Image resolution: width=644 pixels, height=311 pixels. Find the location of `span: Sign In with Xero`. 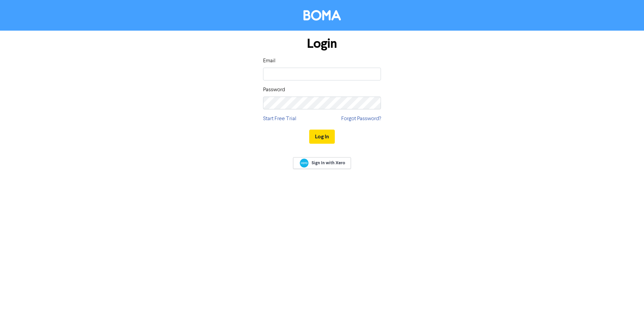

span: Sign In with Xero is located at coordinates (328, 163).